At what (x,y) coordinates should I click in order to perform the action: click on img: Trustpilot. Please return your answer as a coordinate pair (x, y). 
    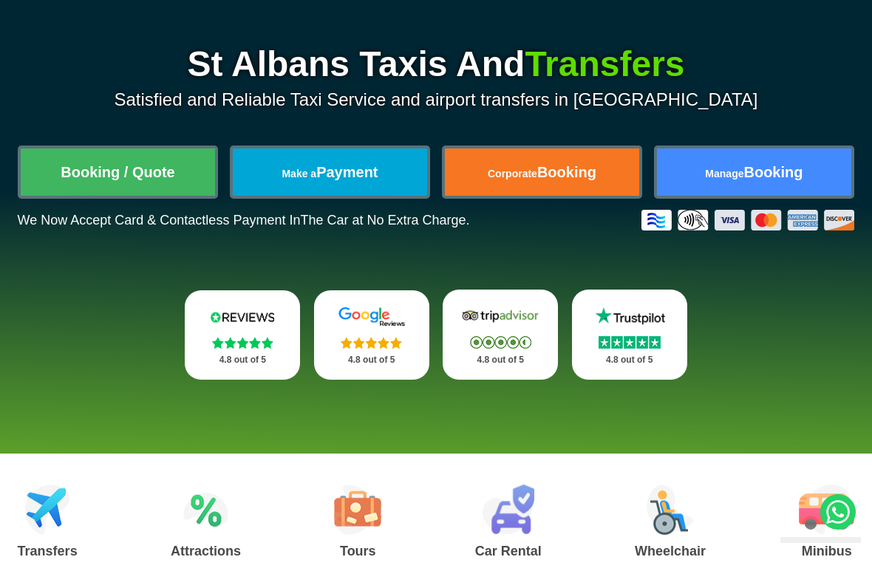
    Looking at the image, I should click on (630, 317).